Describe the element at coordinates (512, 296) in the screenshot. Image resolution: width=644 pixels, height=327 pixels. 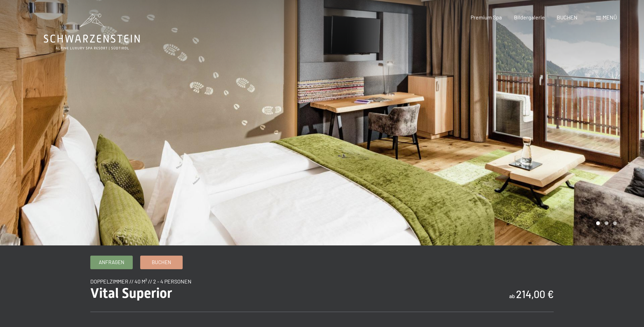
I see `span: ab` at that location.